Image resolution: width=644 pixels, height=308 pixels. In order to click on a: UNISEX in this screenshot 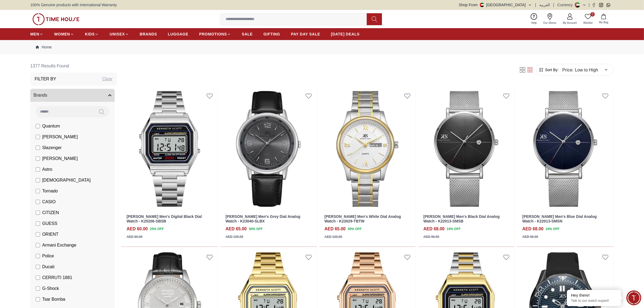, I will do `click(119, 34)`.